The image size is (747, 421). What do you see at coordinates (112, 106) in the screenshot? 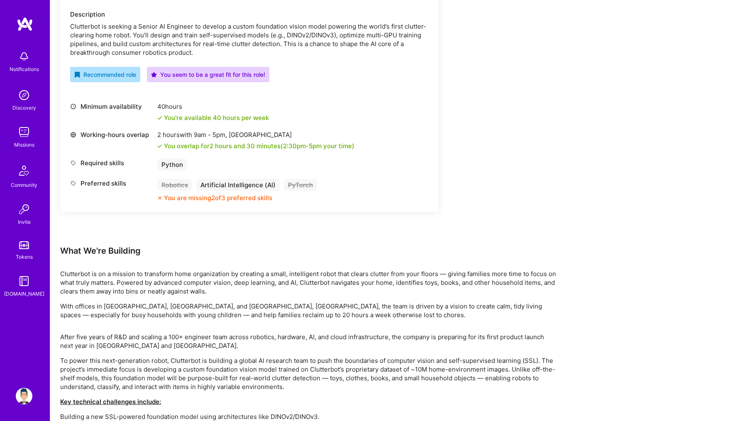
I see `div: Minimum availability` at bounding box center [112, 106].